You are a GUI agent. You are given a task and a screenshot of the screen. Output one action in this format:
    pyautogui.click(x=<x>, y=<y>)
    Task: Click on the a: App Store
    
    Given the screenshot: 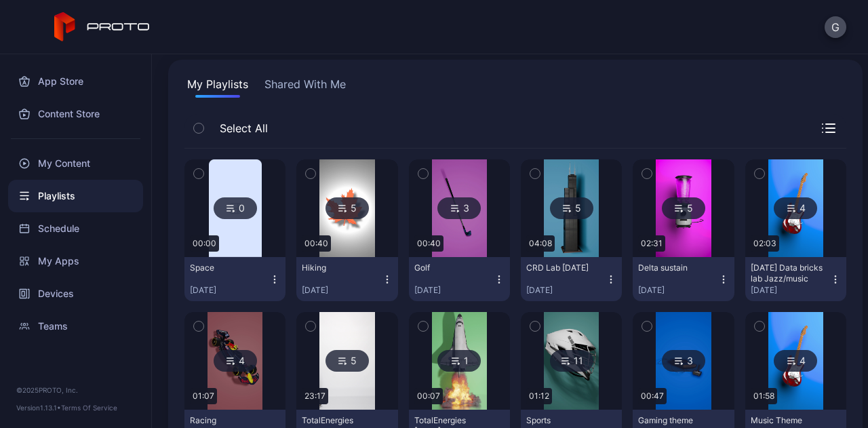 What is the action you would take?
    pyautogui.click(x=75, y=81)
    